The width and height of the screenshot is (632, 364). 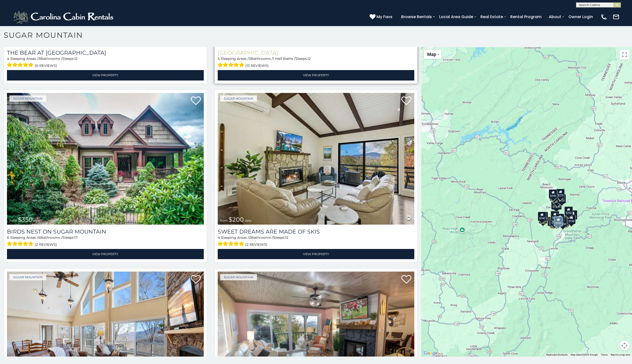 What do you see at coordinates (257, 66) in the screenshot?
I see `span: (13 reviews)` at bounding box center [257, 66].